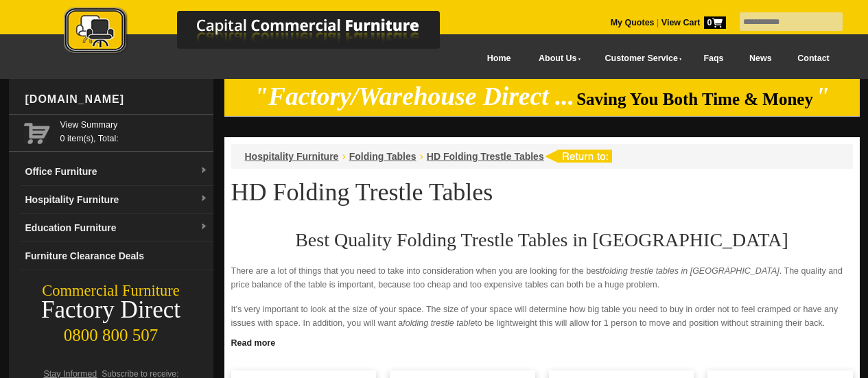  Describe the element at coordinates (111, 332) in the screenshot. I see `div: 0800 800 507` at that location.